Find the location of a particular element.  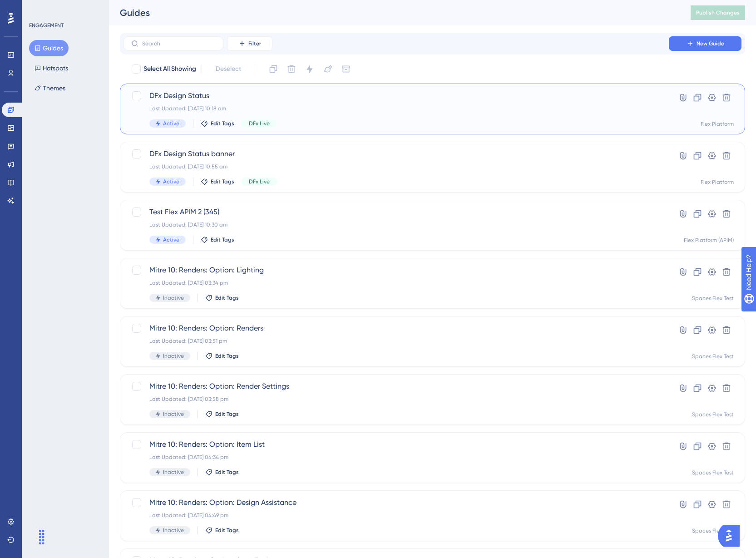

span: Select All Showing is located at coordinates (170, 69).